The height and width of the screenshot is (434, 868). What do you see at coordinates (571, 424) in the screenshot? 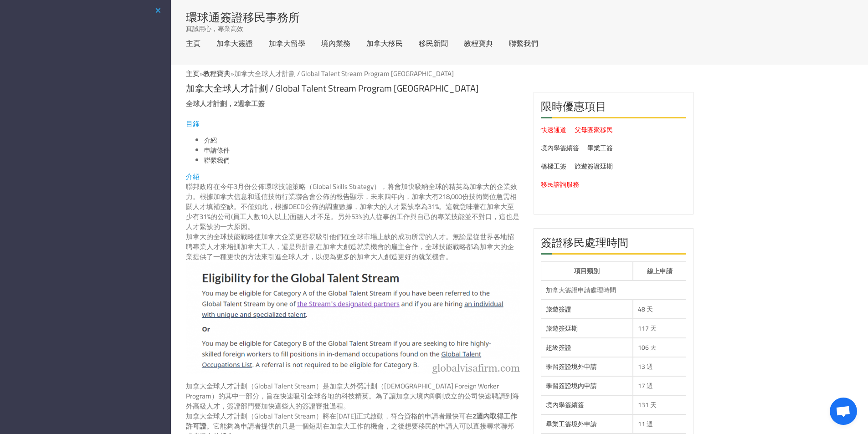
I see `a: 畢業工簽境外申請` at bounding box center [571, 424].